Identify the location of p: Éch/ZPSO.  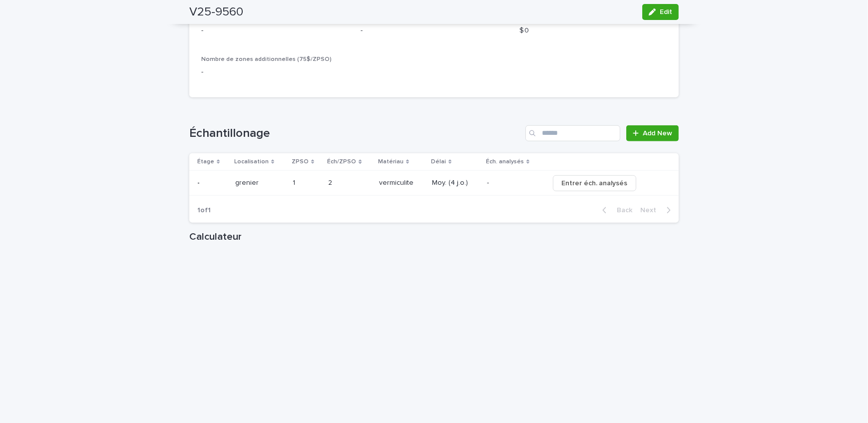
(342, 162).